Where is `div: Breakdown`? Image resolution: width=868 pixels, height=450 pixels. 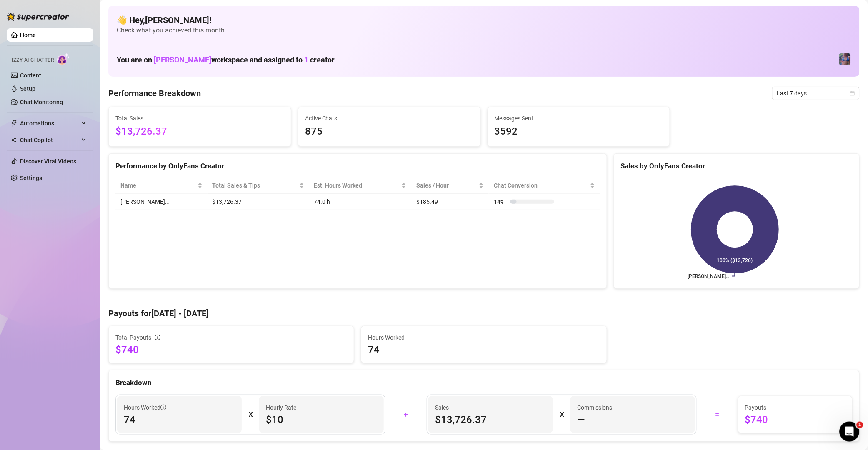 div: Breakdown is located at coordinates (483, 382).